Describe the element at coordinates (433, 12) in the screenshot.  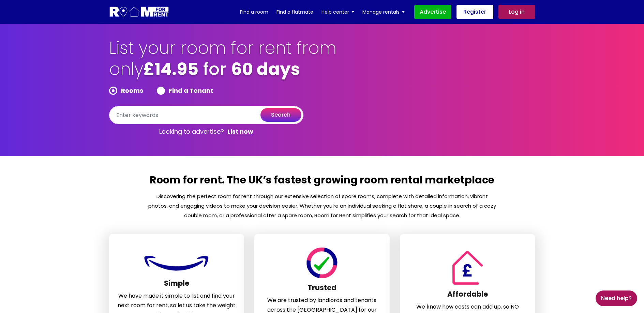
I see `a: Advertise` at that location.